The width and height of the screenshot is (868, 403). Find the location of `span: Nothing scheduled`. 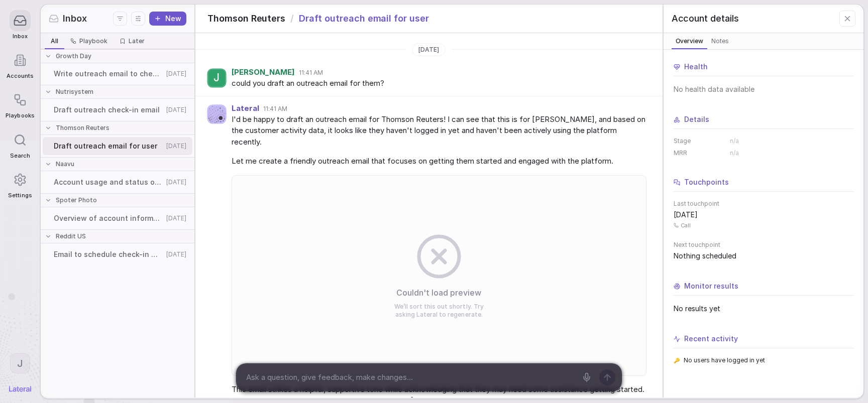

span: Nothing scheduled is located at coordinates (764, 256).